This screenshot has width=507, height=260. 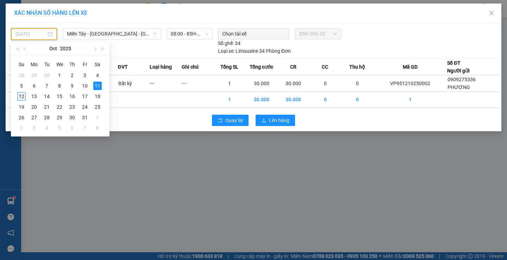 I want to click on td: 2025-10-02, so click(x=72, y=75).